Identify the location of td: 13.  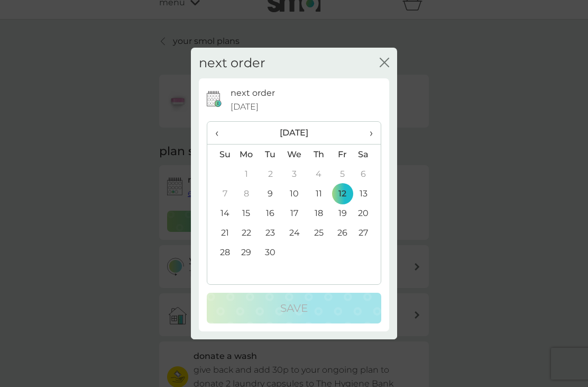
(368, 193).